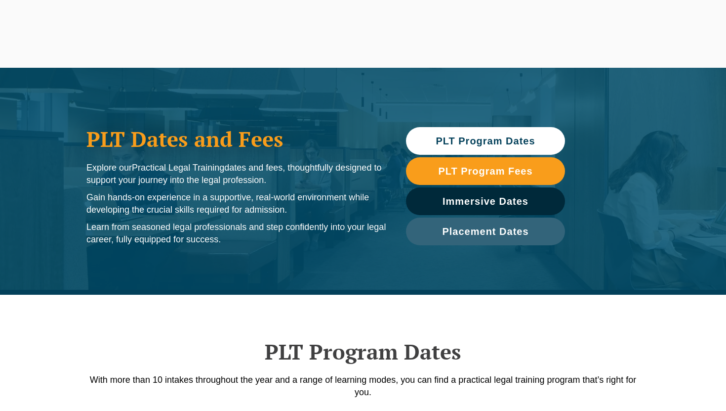 This screenshot has height=411, width=726. I want to click on span: PLT Program Fees, so click(485, 171).